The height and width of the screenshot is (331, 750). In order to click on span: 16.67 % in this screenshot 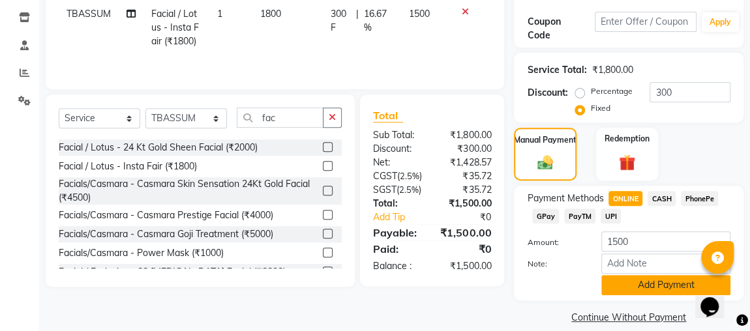, I will do `click(378, 21)`.